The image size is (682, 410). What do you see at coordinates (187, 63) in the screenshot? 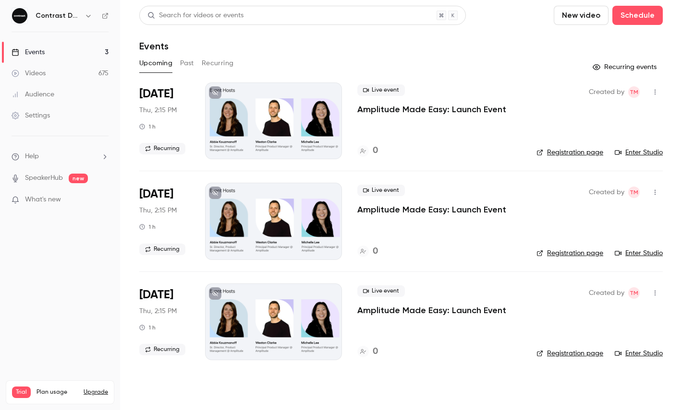
I see `button: Past` at bounding box center [187, 63].